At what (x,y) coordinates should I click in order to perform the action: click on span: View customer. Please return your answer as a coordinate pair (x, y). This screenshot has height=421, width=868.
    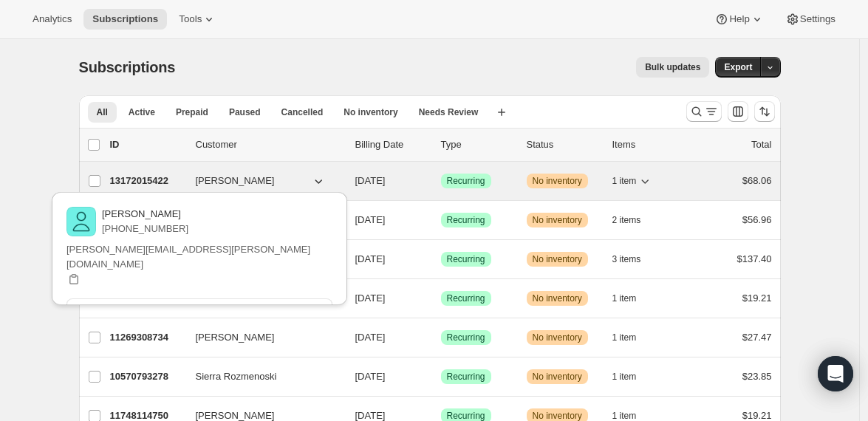
    Looking at the image, I should click on (199, 308).